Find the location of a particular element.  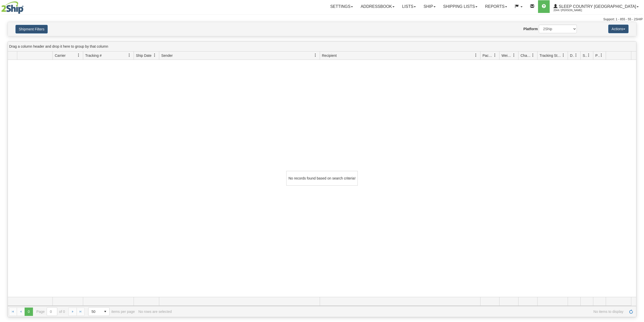

span: Sender is located at coordinates (167, 55).